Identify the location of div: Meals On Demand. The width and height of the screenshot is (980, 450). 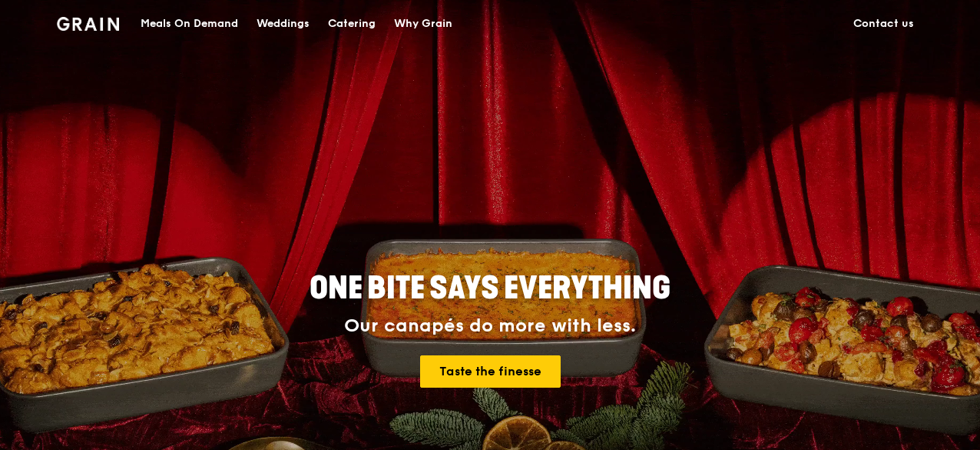
(189, 24).